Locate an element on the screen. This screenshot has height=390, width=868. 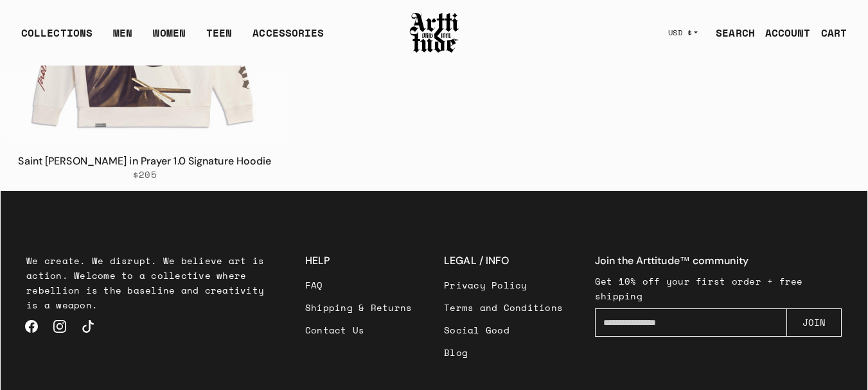
a: Blog is located at coordinates (503, 352).